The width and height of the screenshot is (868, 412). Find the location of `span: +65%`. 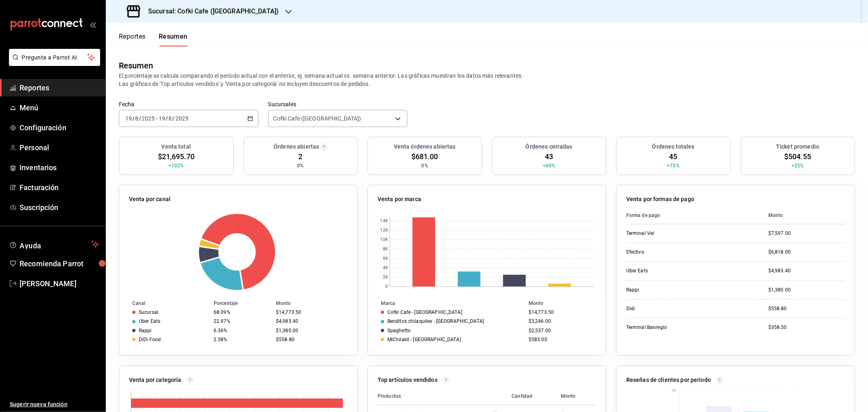

span: +65% is located at coordinates (549, 165).